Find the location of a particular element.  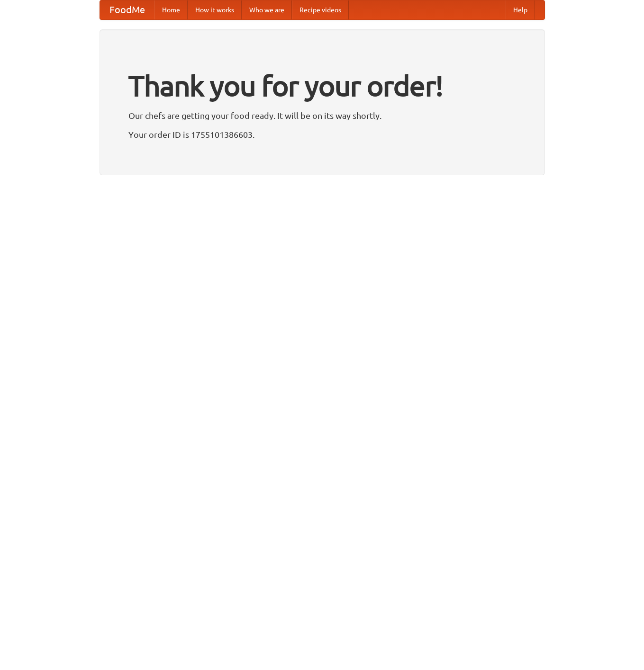

a: Help is located at coordinates (520, 10).